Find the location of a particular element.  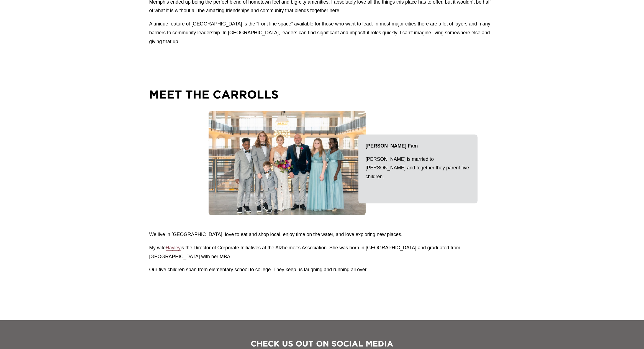

a: Hayley is located at coordinates (173, 248).